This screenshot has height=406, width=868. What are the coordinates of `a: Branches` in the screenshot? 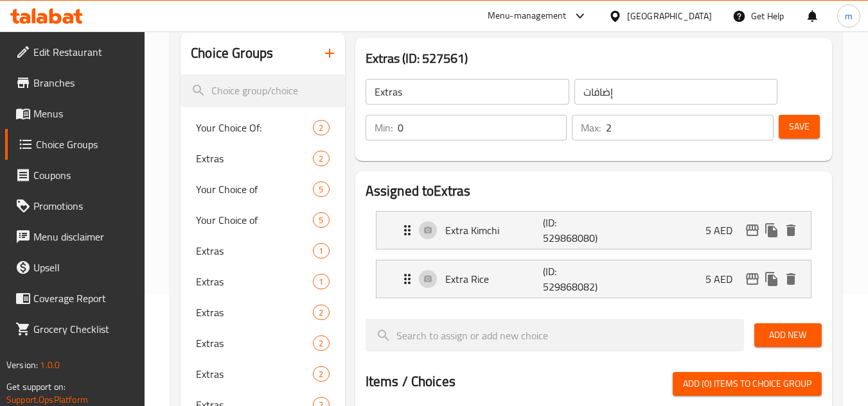 It's located at (75, 83).